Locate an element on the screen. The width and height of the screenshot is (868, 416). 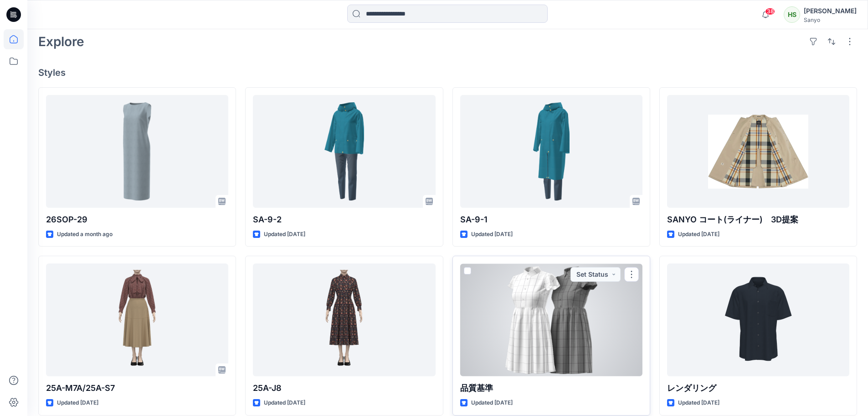
a: レンダリング is located at coordinates (758, 319).